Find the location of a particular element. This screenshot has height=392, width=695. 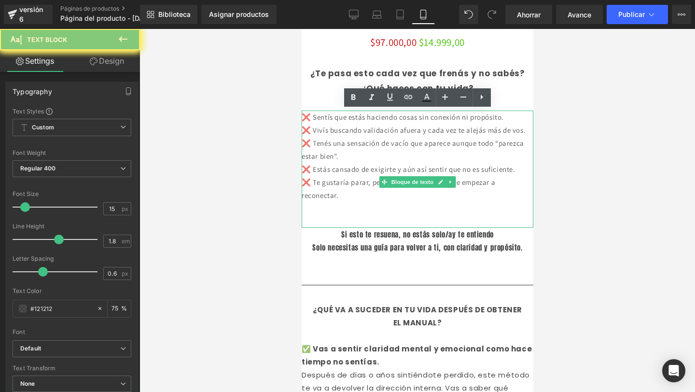

font: ¿Qué haces con tu vida? is located at coordinates (116, 59).